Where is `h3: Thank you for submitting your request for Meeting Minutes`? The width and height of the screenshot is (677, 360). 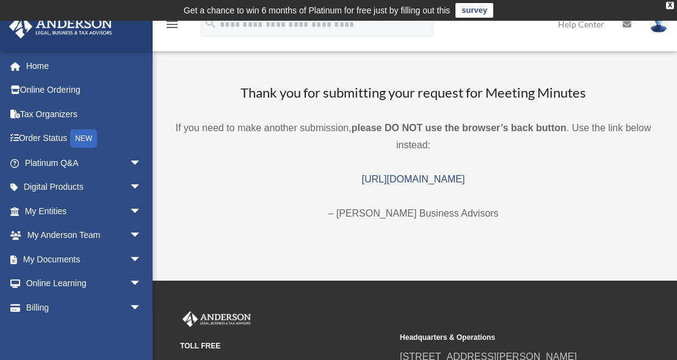 h3: Thank you for submitting your request for Meeting Minutes is located at coordinates (413, 93).